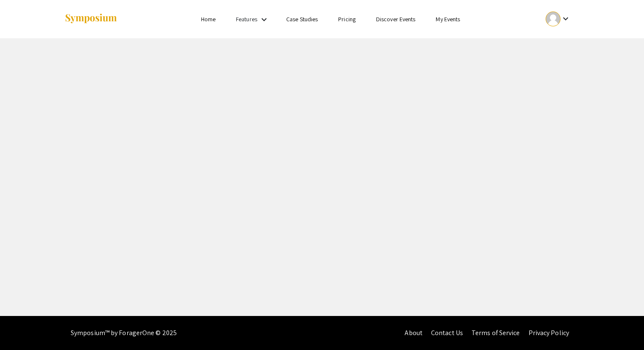  What do you see at coordinates (447, 333) in the screenshot?
I see `a: Contact Us` at bounding box center [447, 333].